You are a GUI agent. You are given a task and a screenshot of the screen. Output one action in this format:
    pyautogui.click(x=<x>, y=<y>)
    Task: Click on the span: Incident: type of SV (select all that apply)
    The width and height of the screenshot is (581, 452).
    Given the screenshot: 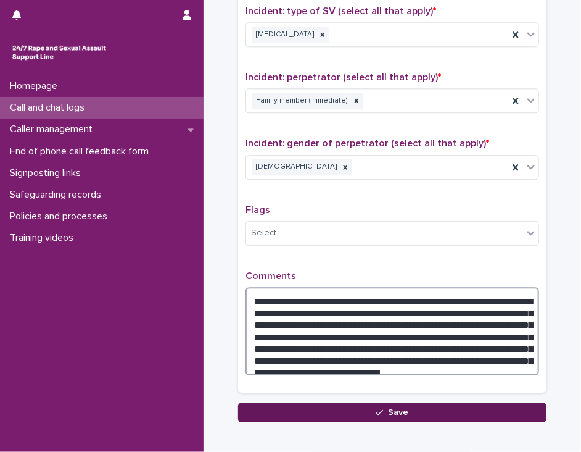 What is the action you would take?
    pyautogui.click(x=341, y=11)
    